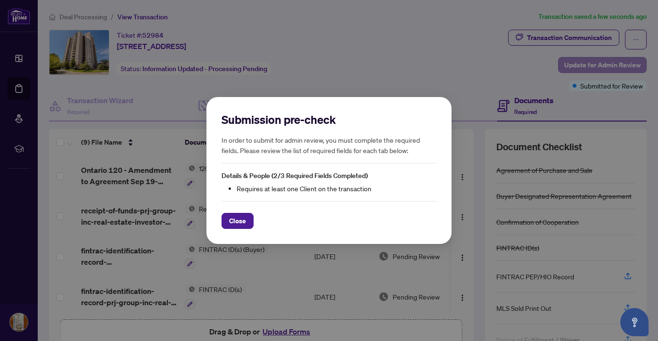 This screenshot has width=658, height=341. Describe the element at coordinates (237, 221) in the screenshot. I see `button: Close` at that location.